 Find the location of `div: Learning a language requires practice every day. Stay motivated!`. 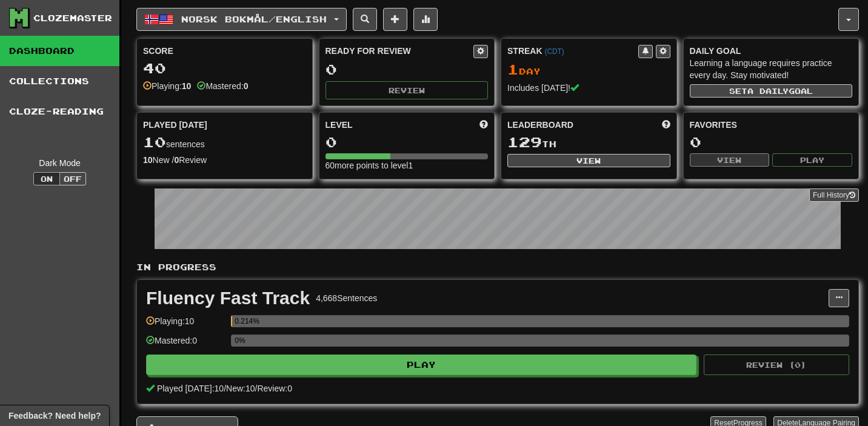

div: Learning a language requires practice every day. Stay motivated! is located at coordinates (772, 69).